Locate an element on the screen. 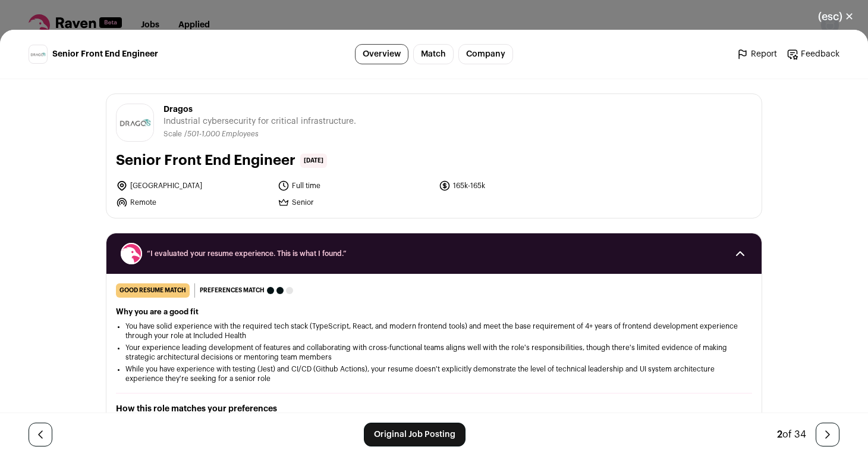  h2: How this role matches your preferences is located at coordinates (434, 408).